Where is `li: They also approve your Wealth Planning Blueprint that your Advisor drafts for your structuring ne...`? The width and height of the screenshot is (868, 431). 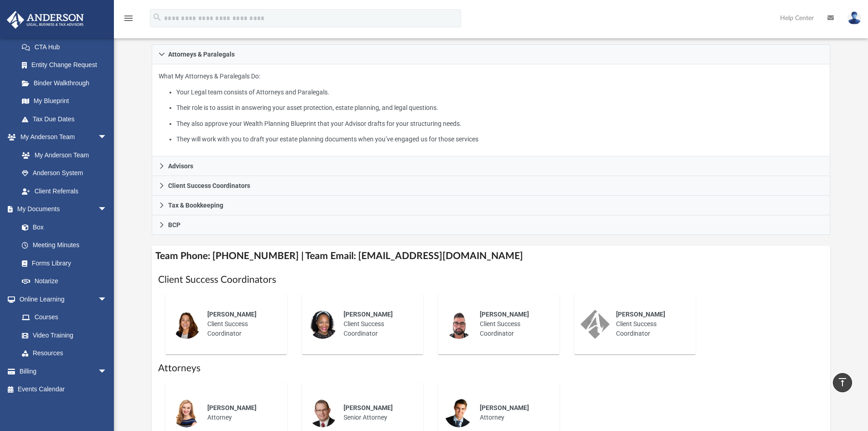 li: They also approve your Wealth Planning Blueprint that your Advisor drafts for your structuring ne... is located at coordinates (500, 124).